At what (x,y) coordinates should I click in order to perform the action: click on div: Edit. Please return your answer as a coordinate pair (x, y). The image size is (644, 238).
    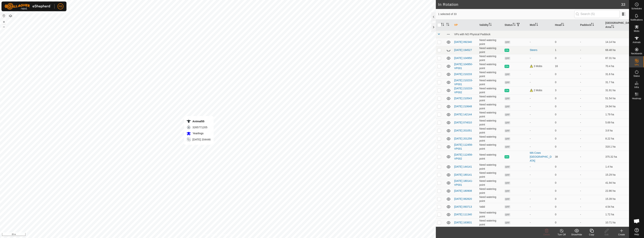
    Looking at the image, I should click on (606, 234).